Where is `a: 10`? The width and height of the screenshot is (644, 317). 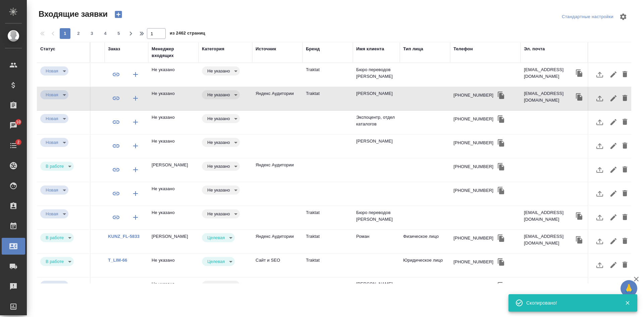 a: 10 is located at coordinates (13, 126).